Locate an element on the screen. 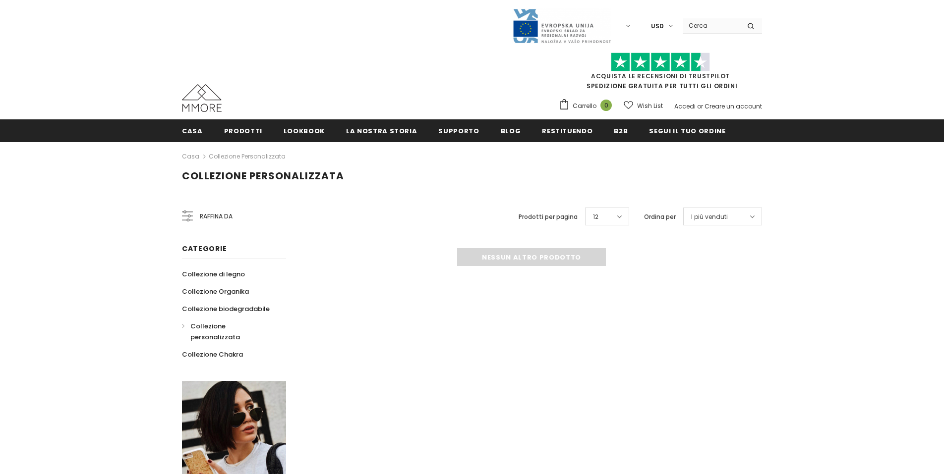 Image resolution: width=944 pixels, height=474 pixels. label: Prodotti per pagina is located at coordinates (548, 217).